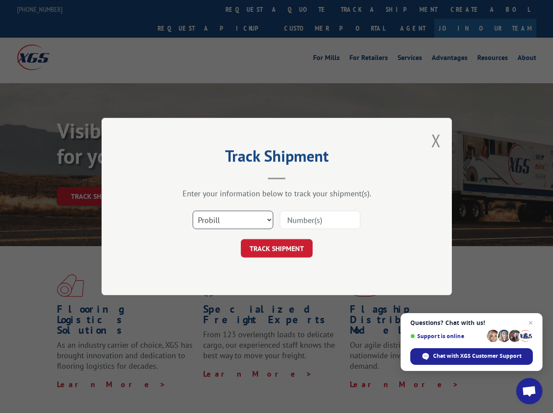  What do you see at coordinates (277, 248) in the screenshot?
I see `button: TRACK SHIPMENT` at bounding box center [277, 248].